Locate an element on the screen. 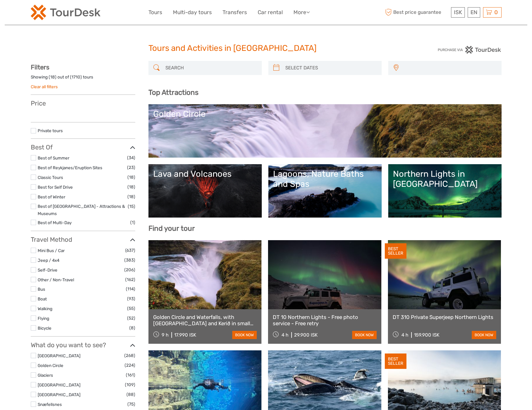  span: Best price guarantee is located at coordinates (417, 12).